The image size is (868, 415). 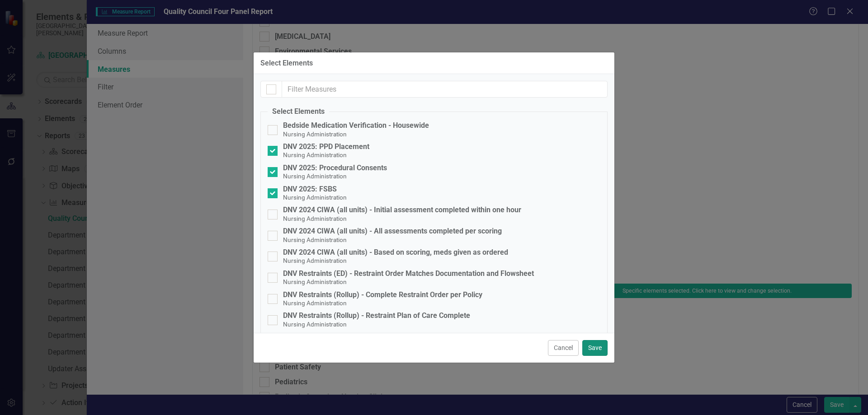 What do you see at coordinates (376, 316) in the screenshot?
I see `div: DNV Restraints (Rollup) - Restraint Plan of Care Complete` at bounding box center [376, 316].